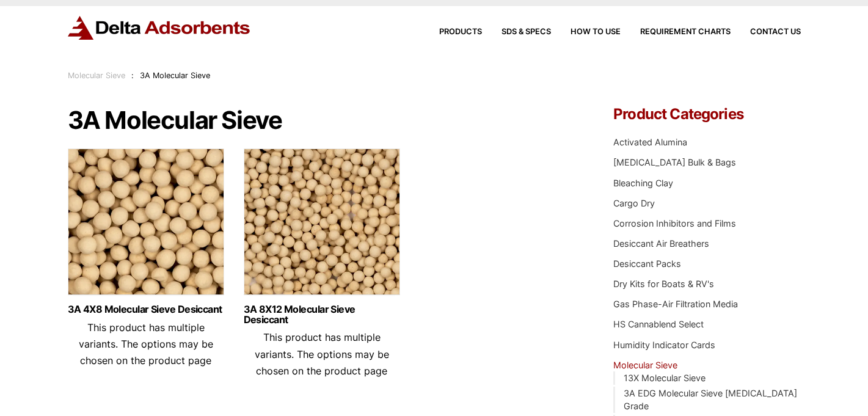 Image resolution: width=868 pixels, height=416 pixels. I want to click on a: Bleaching Clay, so click(643, 183).